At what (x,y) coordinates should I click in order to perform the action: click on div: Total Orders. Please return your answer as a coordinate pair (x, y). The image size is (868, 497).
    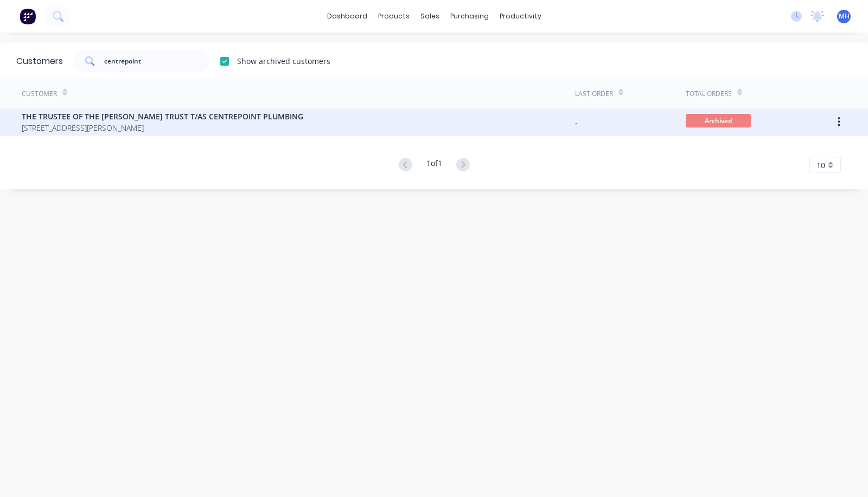
    Looking at the image, I should click on (709, 94).